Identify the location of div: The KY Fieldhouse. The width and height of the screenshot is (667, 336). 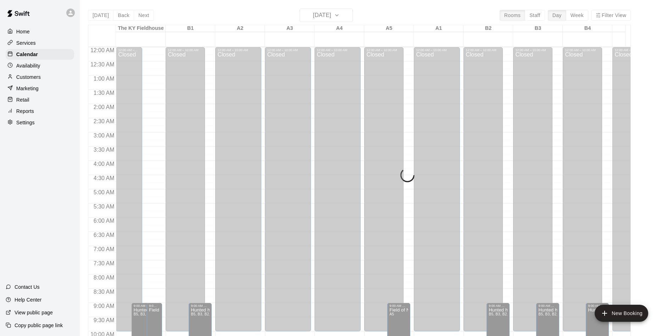
(141, 28).